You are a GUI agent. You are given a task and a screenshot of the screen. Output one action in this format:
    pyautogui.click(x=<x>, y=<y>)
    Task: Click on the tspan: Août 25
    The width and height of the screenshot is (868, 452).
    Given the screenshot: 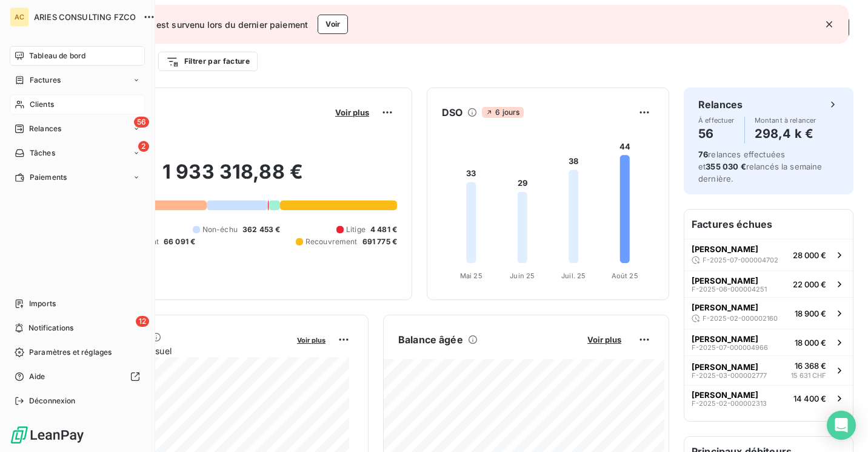 What is the action you would take?
    pyautogui.click(x=626, y=276)
    